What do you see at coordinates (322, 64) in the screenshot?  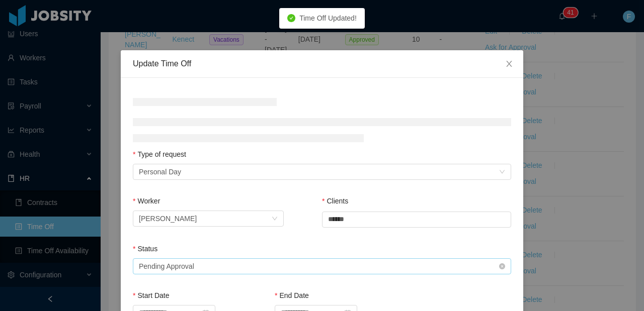 I see `div: Update Time Off` at bounding box center [322, 64].